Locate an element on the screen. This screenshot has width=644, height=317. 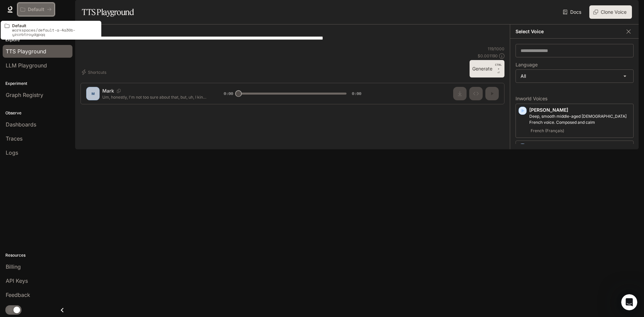
button: All workspaces is located at coordinates (36, 9).